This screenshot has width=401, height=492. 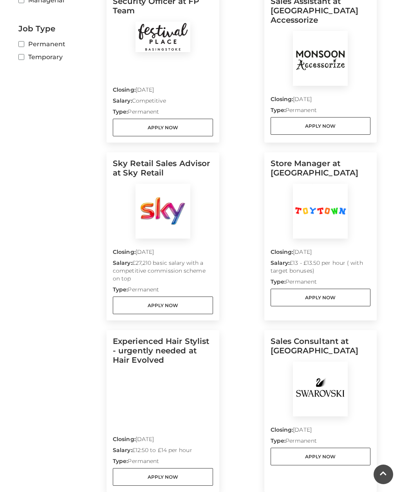 What do you see at coordinates (163, 354) in the screenshot?
I see `h5: Experienced Hair Stylist - urgently needed at Hair Evolved` at bounding box center [163, 354].